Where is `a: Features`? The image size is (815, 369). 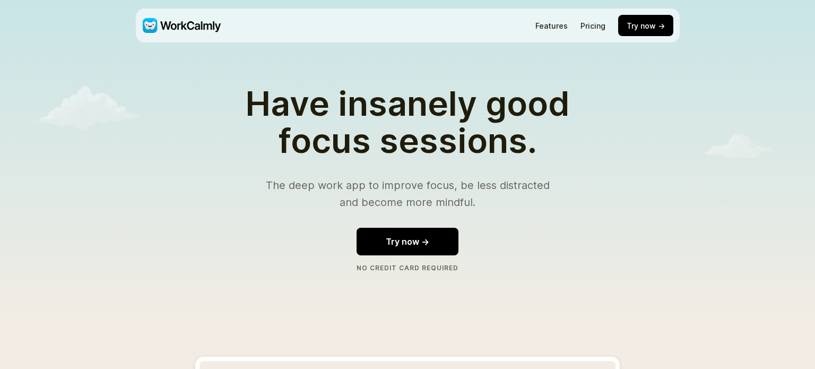
a: Features is located at coordinates (551, 25).